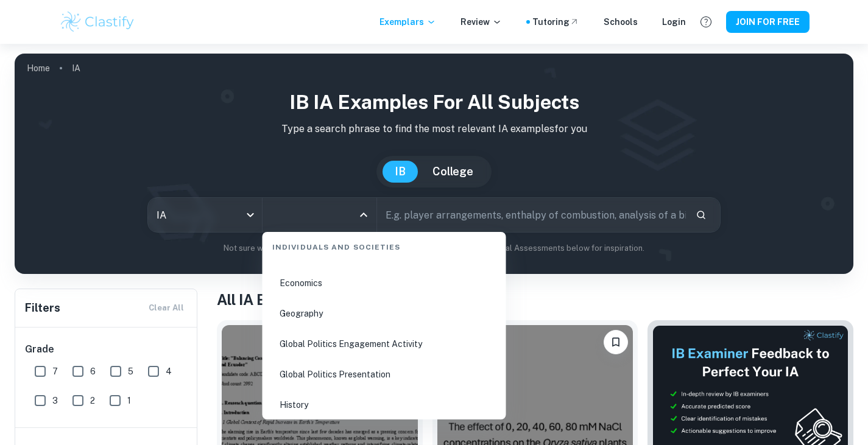  I want to click on span: 4, so click(169, 371).